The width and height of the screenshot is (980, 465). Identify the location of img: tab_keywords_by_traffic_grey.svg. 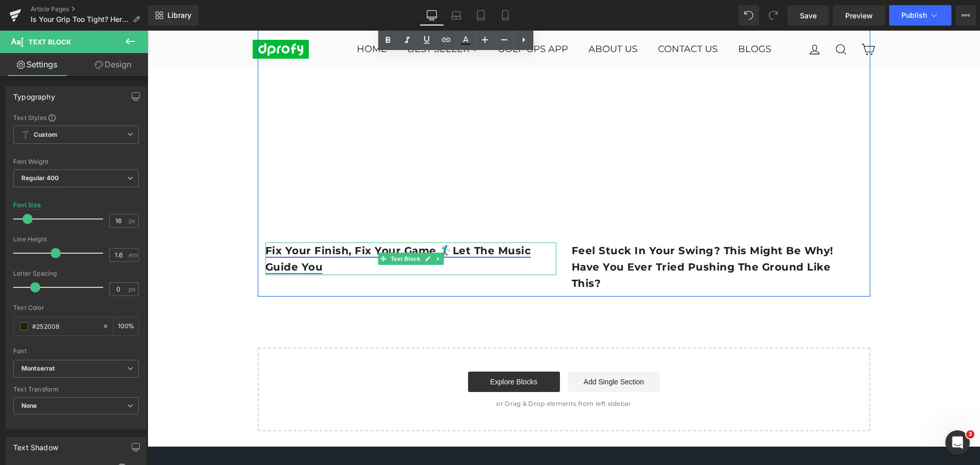
(108, 64).